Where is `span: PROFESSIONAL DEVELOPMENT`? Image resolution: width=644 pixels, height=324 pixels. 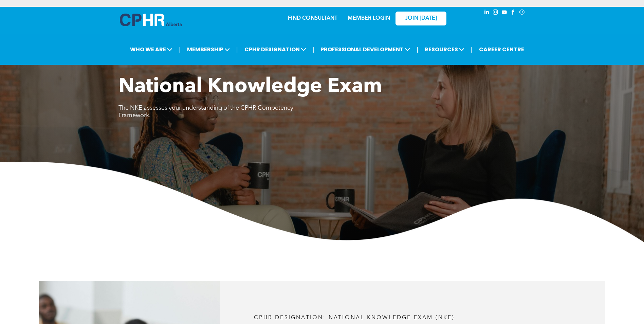
span: PROFESSIONAL DEVELOPMENT is located at coordinates (365, 49).